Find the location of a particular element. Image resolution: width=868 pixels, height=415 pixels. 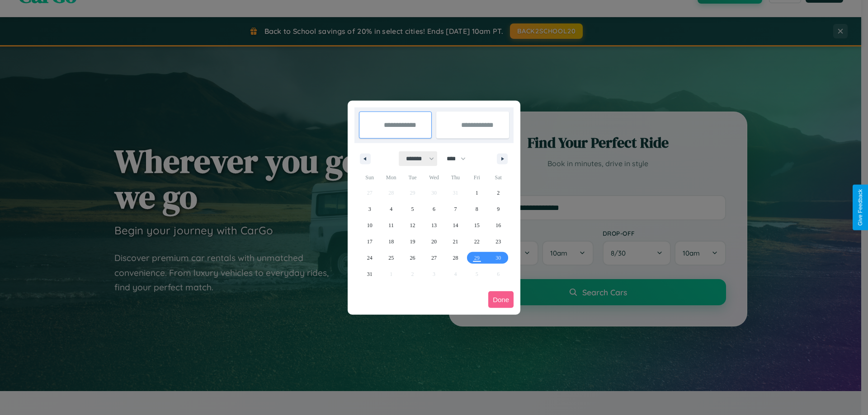

button: 18 is located at coordinates (391, 241).